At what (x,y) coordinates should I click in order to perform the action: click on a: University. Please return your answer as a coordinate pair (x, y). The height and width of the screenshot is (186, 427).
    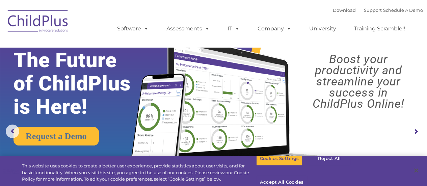
    Looking at the image, I should click on (322, 29).